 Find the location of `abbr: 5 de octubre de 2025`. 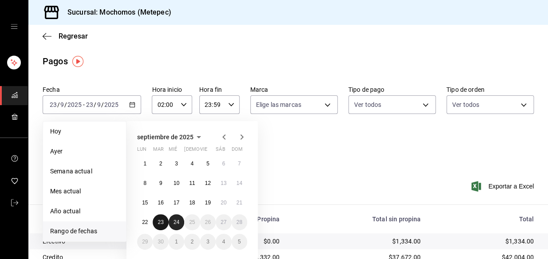

abbr: 5 de octubre de 2025 is located at coordinates (239, 242).